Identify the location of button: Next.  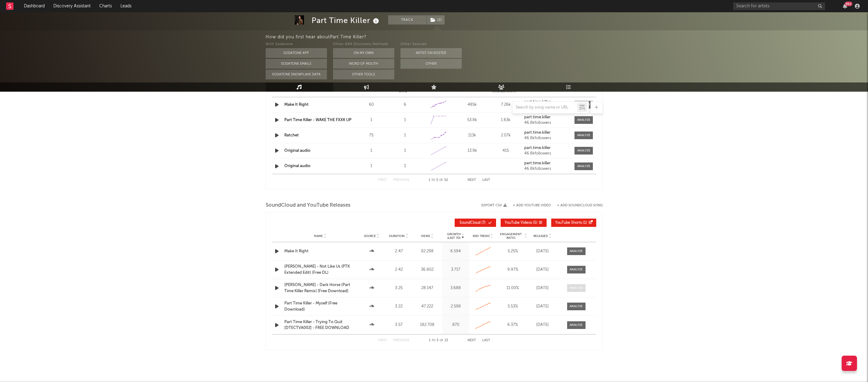
(472, 340).